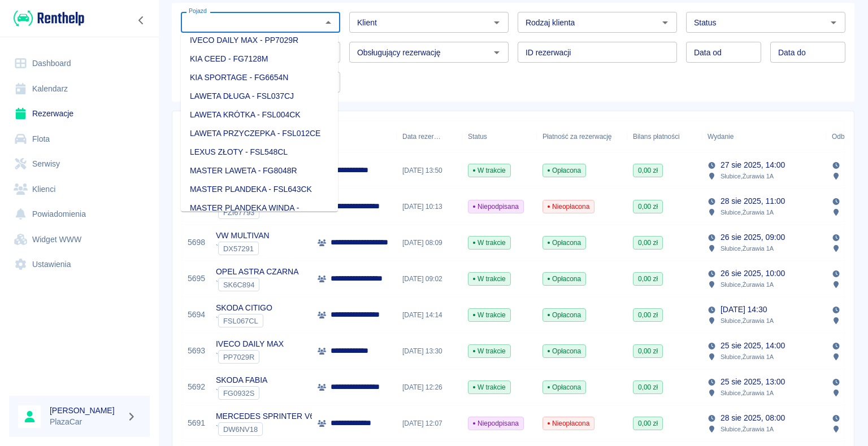 Image resolution: width=868 pixels, height=446 pixels. What do you see at coordinates (257, 272) in the screenshot?
I see `p: OPEL ASTRA CZARNA` at bounding box center [257, 272].